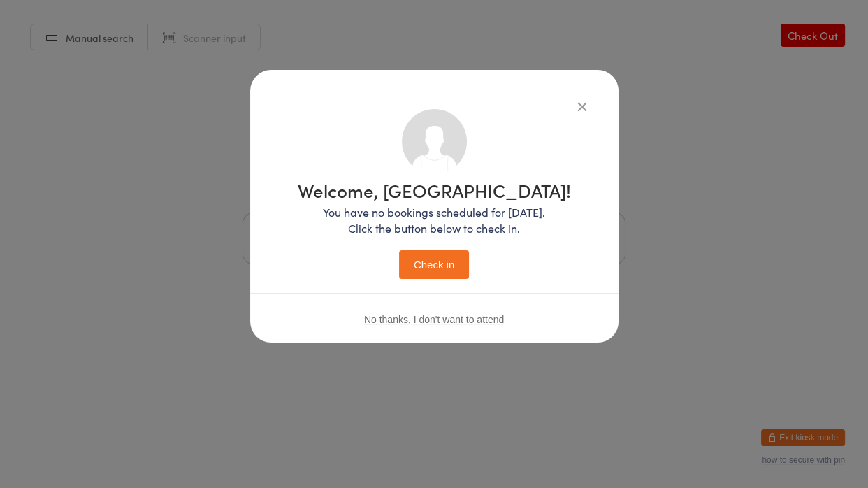 The image size is (868, 488). I want to click on span: No thanks, I don't want to attend, so click(434, 320).